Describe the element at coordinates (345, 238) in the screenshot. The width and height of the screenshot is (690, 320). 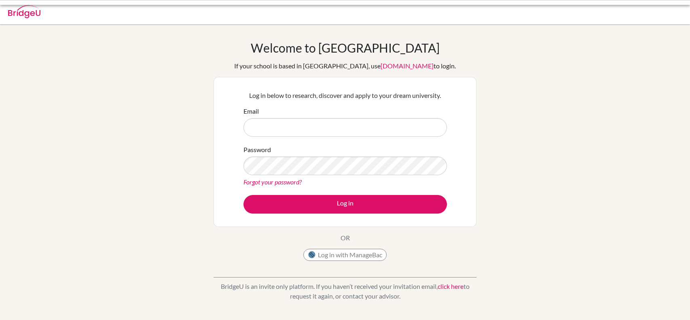
I see `p: OR` at that location.